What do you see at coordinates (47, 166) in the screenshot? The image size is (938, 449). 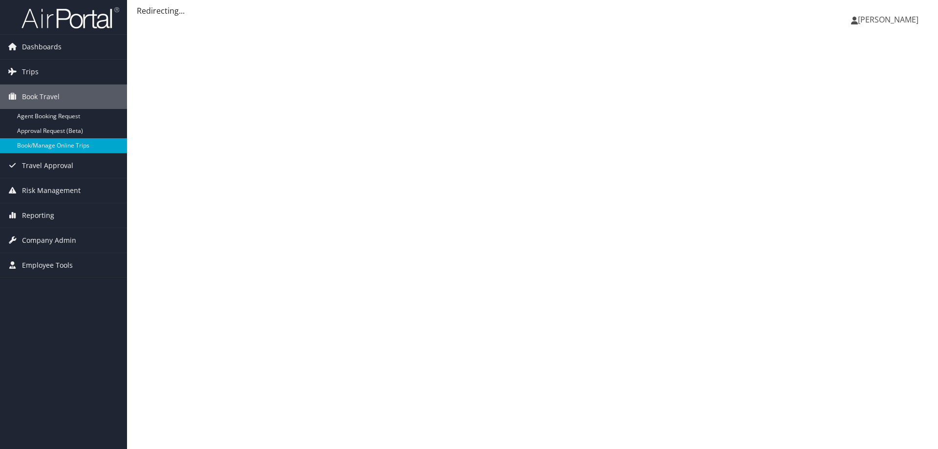 I see `span: Travel Approval` at bounding box center [47, 166].